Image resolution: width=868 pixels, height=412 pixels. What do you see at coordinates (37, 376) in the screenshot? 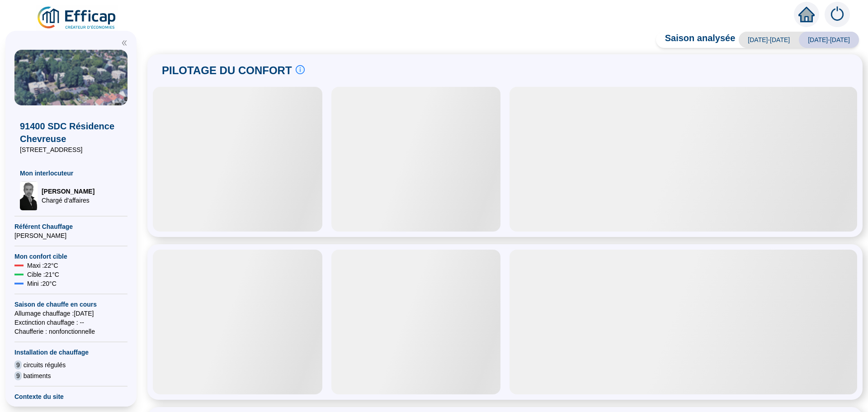
I see `span: batiments` at bounding box center [37, 376].